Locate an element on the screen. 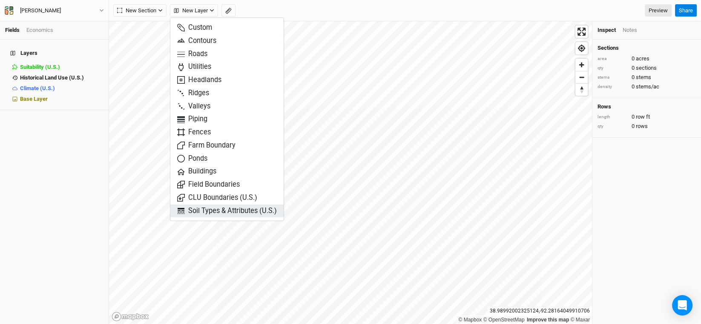 Image resolution: width=701 pixels, height=324 pixels. span: Fences is located at coordinates (194, 132).